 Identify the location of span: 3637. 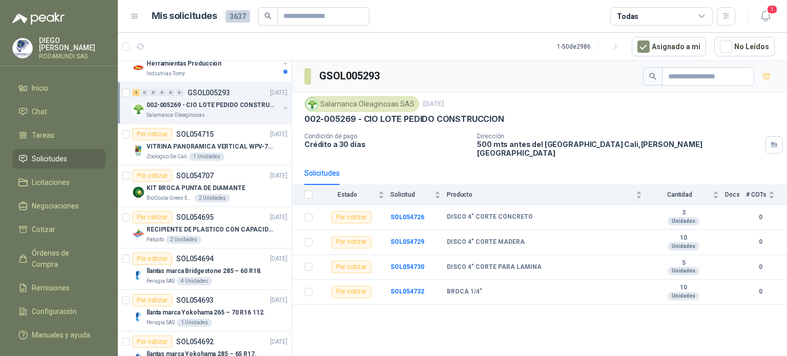
(238, 16).